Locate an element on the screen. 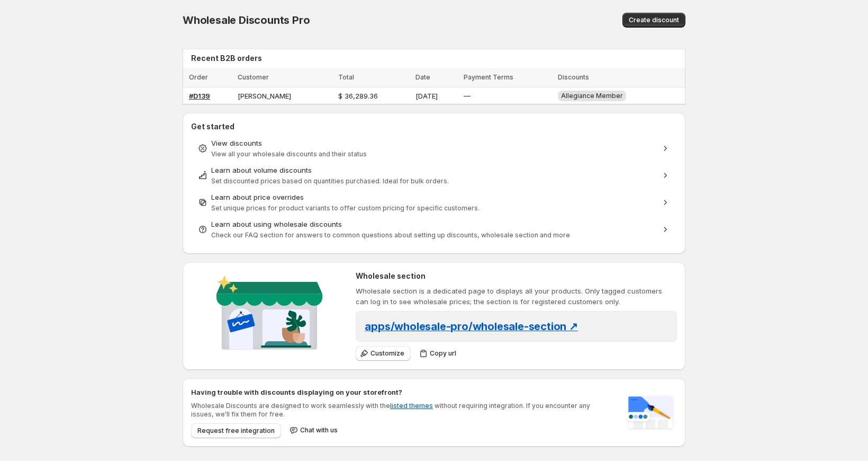  h2: Wholesale section is located at coordinates (516, 276).